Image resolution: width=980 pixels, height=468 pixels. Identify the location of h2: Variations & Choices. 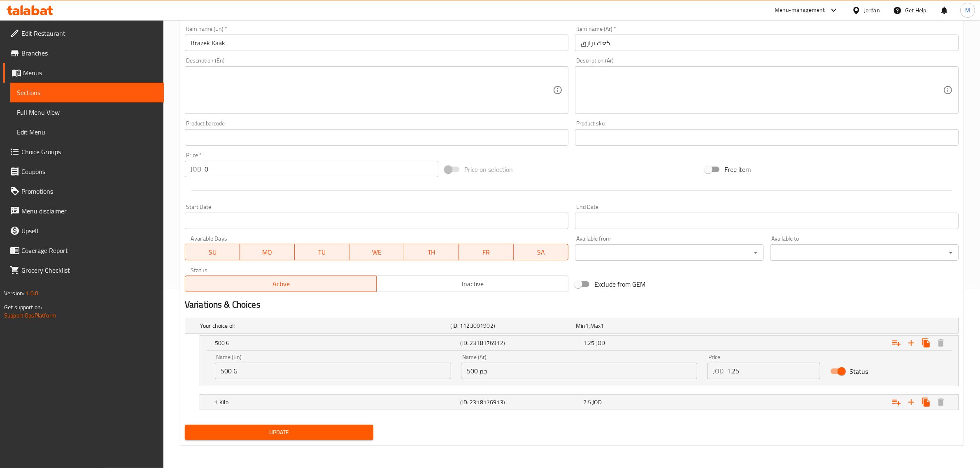
(572, 305).